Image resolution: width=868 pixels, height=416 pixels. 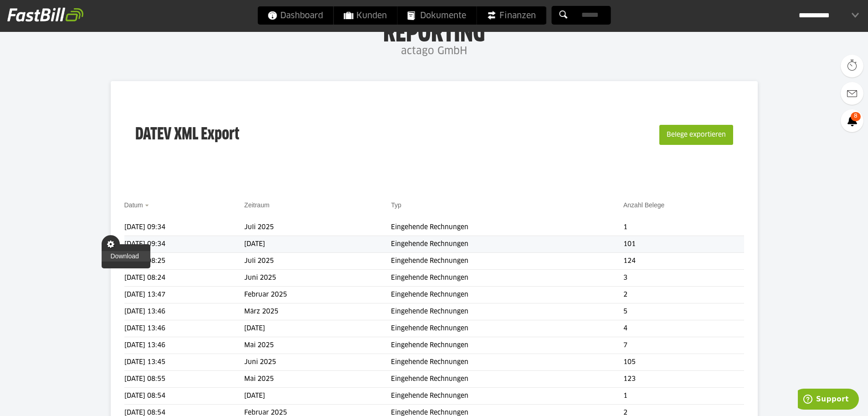 I want to click on h3: DATEV XML Export, so click(x=187, y=135).